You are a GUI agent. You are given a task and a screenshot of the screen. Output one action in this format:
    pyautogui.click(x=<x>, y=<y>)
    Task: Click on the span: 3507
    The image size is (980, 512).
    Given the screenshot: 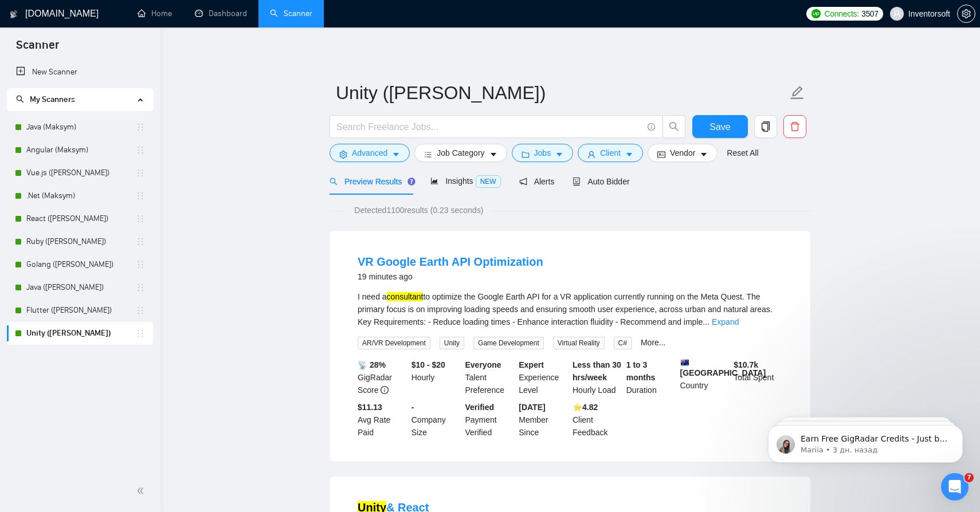 What is the action you would take?
    pyautogui.click(x=870, y=13)
    